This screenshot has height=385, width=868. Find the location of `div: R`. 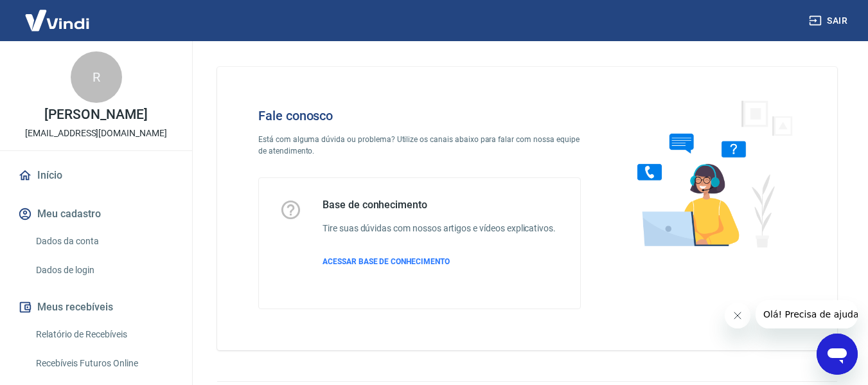

div: R is located at coordinates (96, 77).